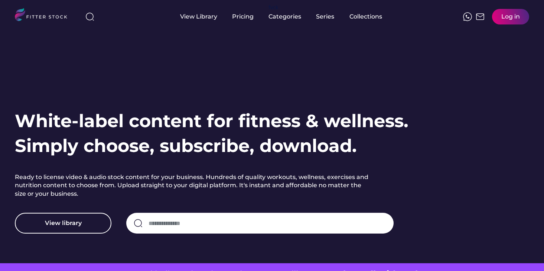  What do you see at coordinates (511, 17) in the screenshot?
I see `div: Log in` at bounding box center [511, 17].